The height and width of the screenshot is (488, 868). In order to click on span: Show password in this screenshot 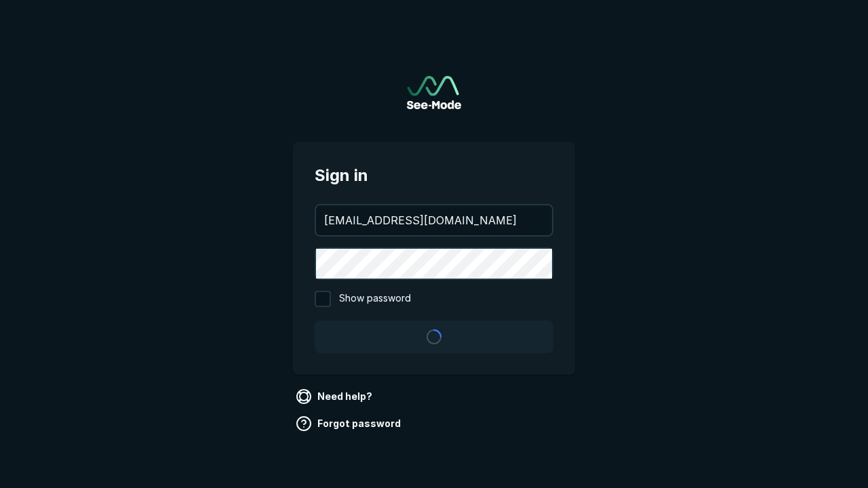, I will do `click(375, 299)`.